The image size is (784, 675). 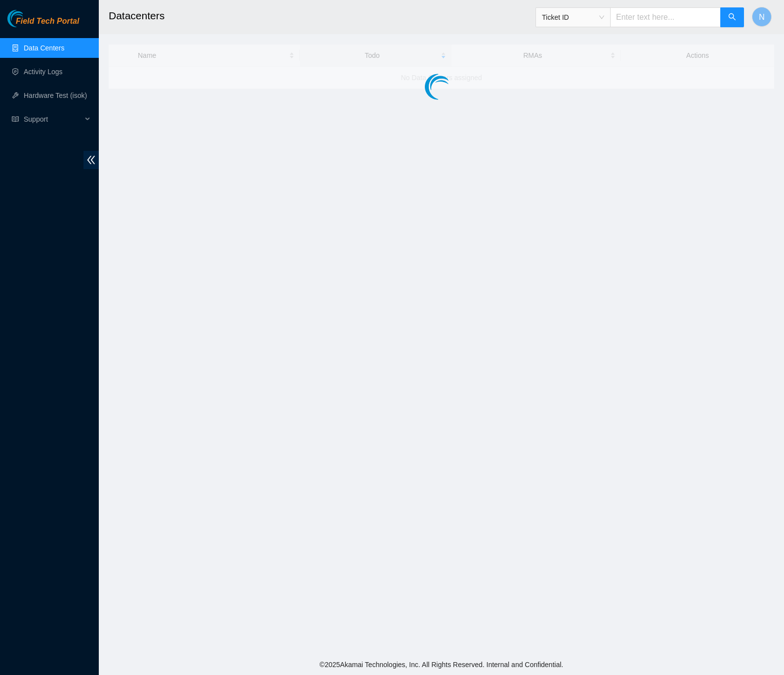 I want to click on footer: © 2025 Akamai Technologies, Inc. All Rights Reserved. Internal and Confidential., so click(x=441, y=664).